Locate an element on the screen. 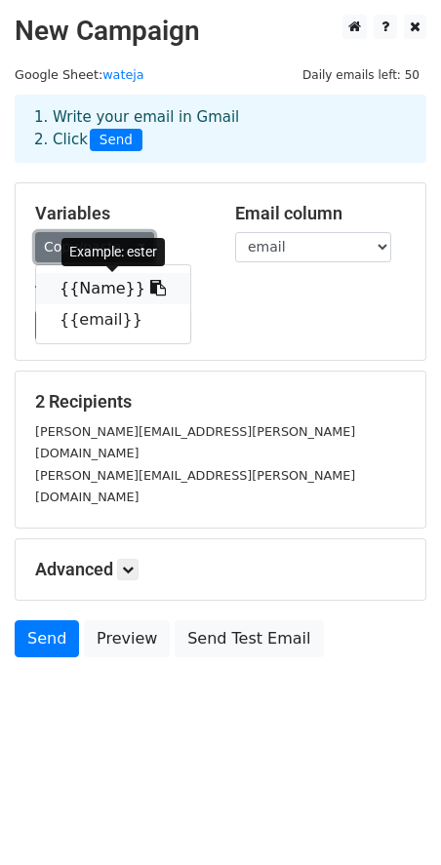  span: Daily emails left: 50 is located at coordinates (361, 75).